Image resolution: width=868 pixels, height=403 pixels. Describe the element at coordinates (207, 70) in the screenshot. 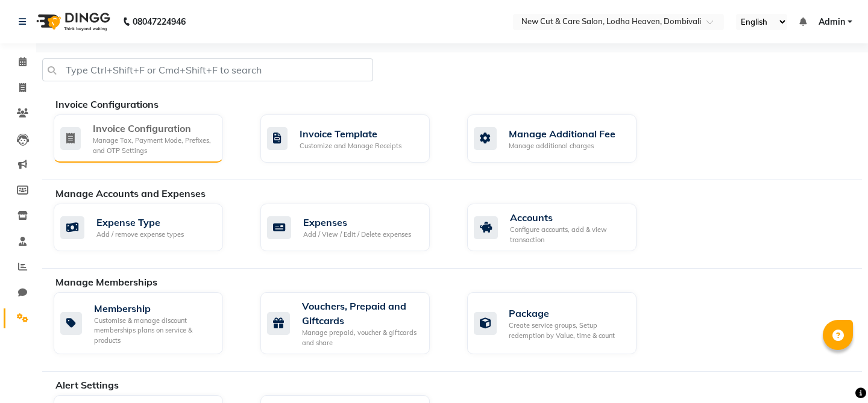

I see `input: Type Ctrl+Shift+F or Cmd+Shift+F to search` at that location.